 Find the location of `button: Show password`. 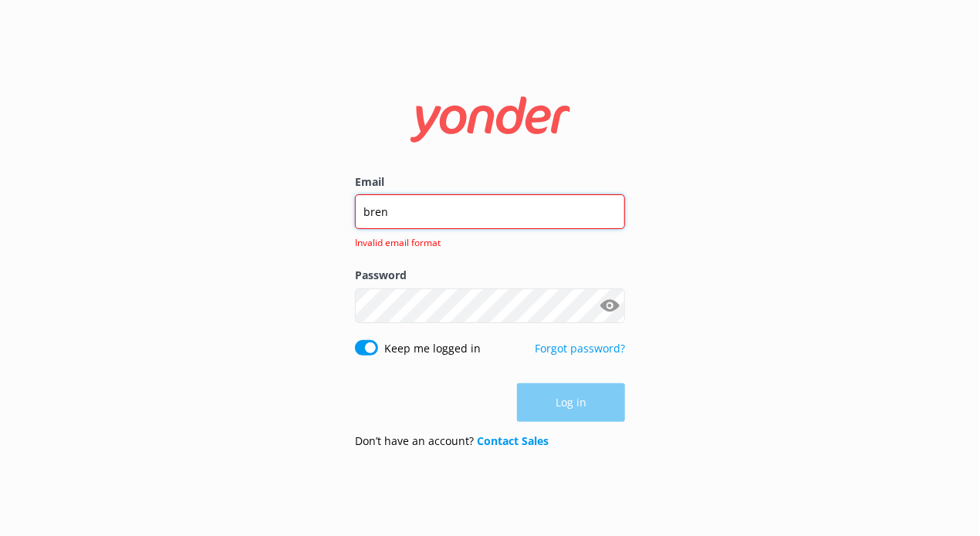

button: Show password is located at coordinates (609, 305).